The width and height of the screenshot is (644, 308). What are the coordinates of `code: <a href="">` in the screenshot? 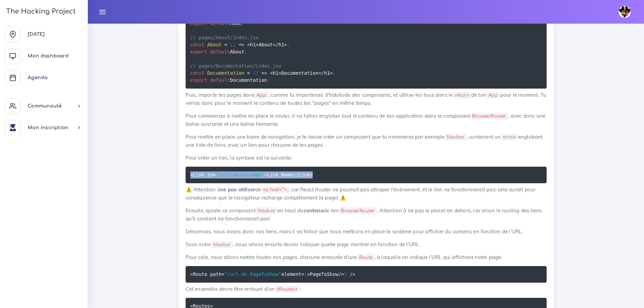 It's located at (275, 189).